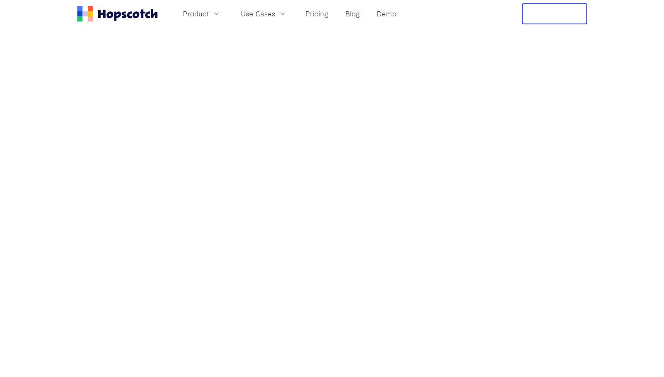  I want to click on a: Demo, so click(386, 13).